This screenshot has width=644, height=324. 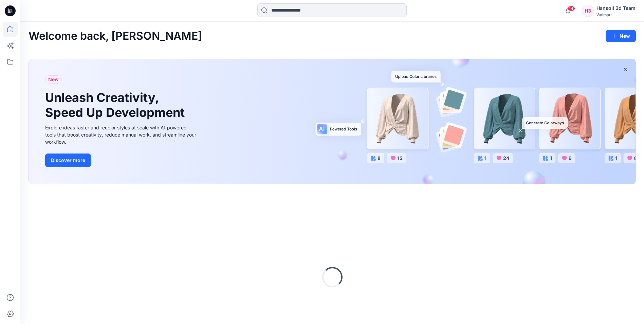 What do you see at coordinates (117, 105) in the screenshot?
I see `h1: Unleash Creativity, Speed Up Development` at bounding box center [117, 105].